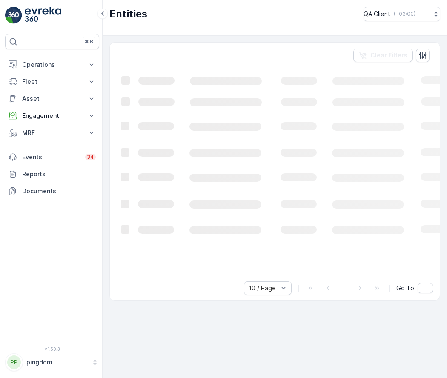 This screenshot has width=447, height=378. Describe the element at coordinates (52, 116) in the screenshot. I see `p: Engagement` at that location.